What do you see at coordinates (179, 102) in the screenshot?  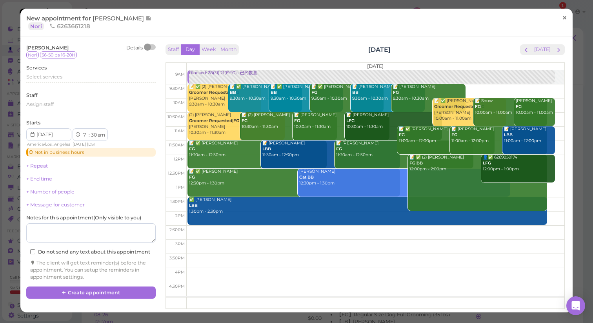 I see `span: 10am` at bounding box center [179, 102].